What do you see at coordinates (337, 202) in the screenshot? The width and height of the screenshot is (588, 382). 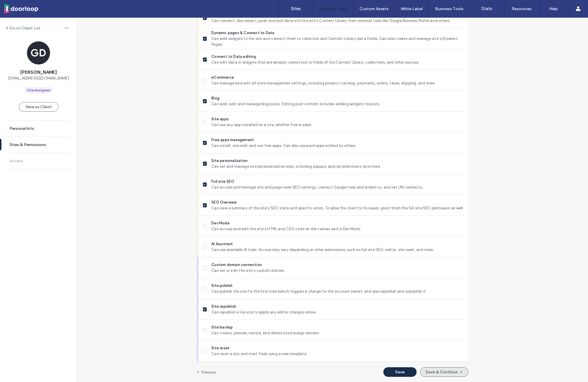 I see `span: SEO Overview` at bounding box center [337, 202].